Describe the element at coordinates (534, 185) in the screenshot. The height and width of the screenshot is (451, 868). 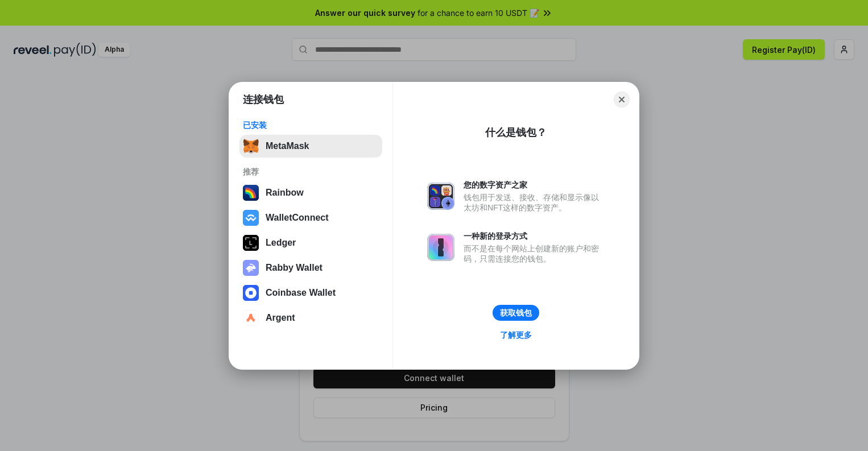
I see `div: 您的数字资产之家` at that location.